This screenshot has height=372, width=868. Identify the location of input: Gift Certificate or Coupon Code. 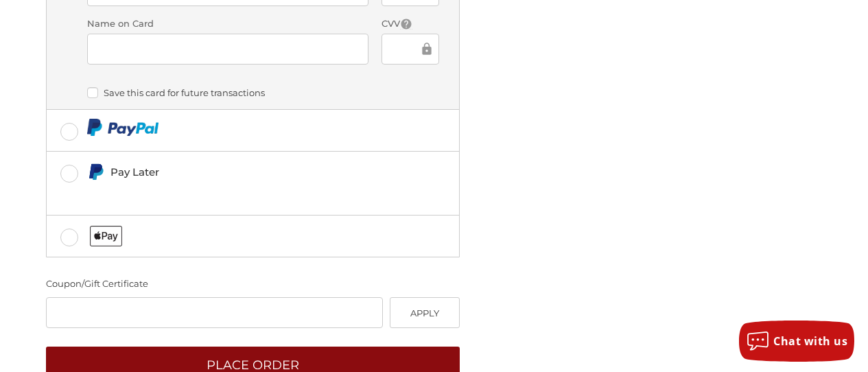
(214, 312).